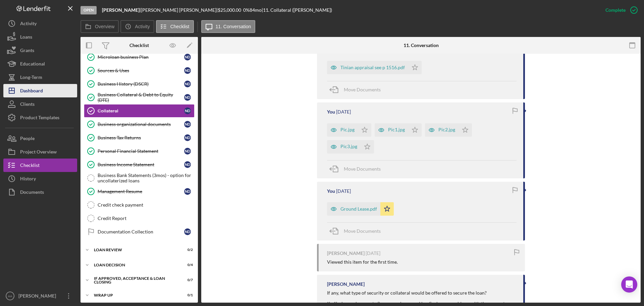  I want to click on text: AA, so click(10, 295).